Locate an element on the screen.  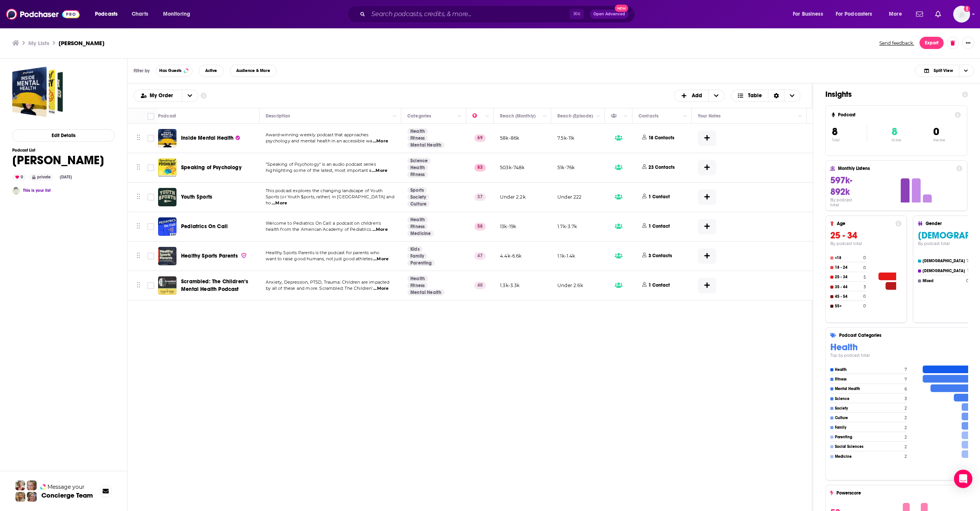
span: 0 is located at coordinates (936, 132).